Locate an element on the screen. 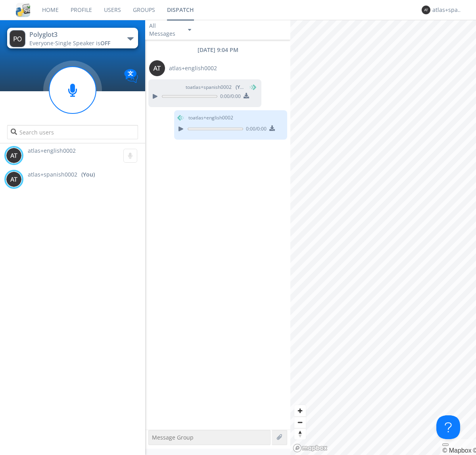  div: Everyone · is located at coordinates (74, 43).